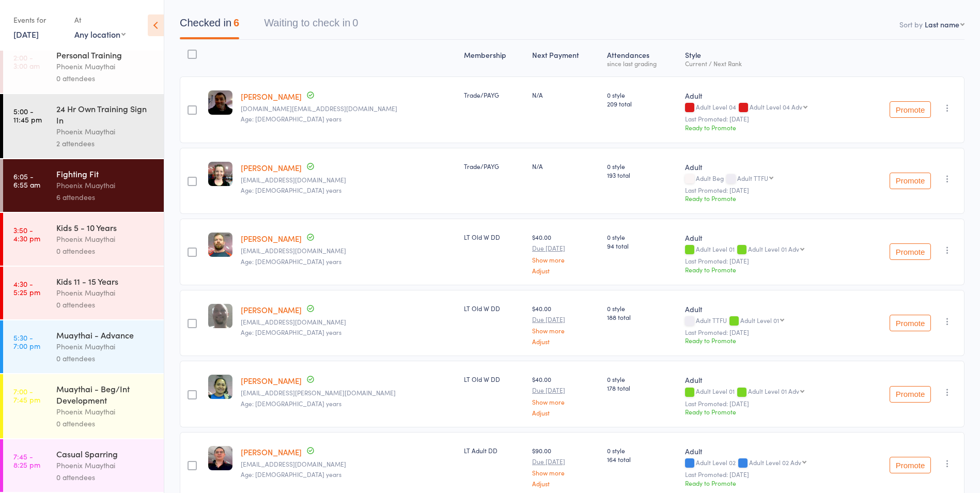  I want to click on span: 188 total, so click(641, 317).